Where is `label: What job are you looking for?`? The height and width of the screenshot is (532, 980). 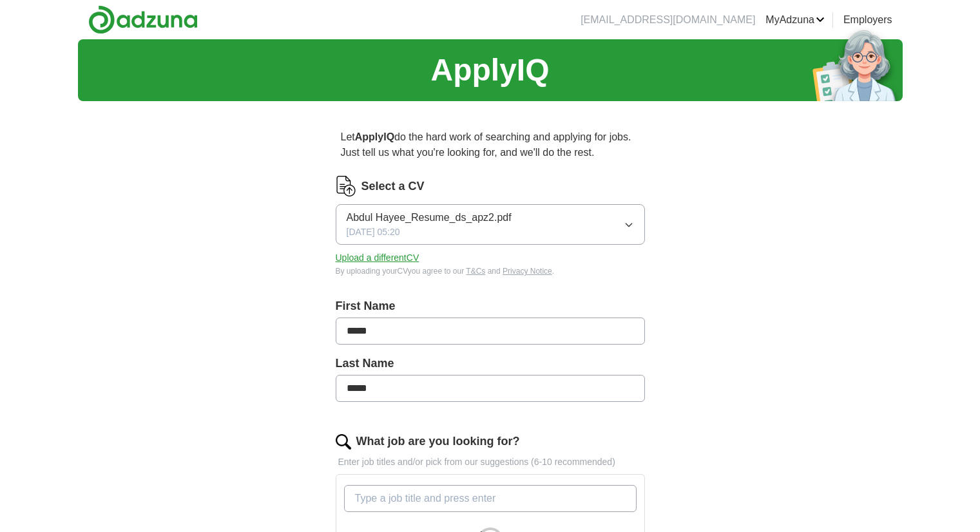
label: What job are you looking for? is located at coordinates (438, 441).